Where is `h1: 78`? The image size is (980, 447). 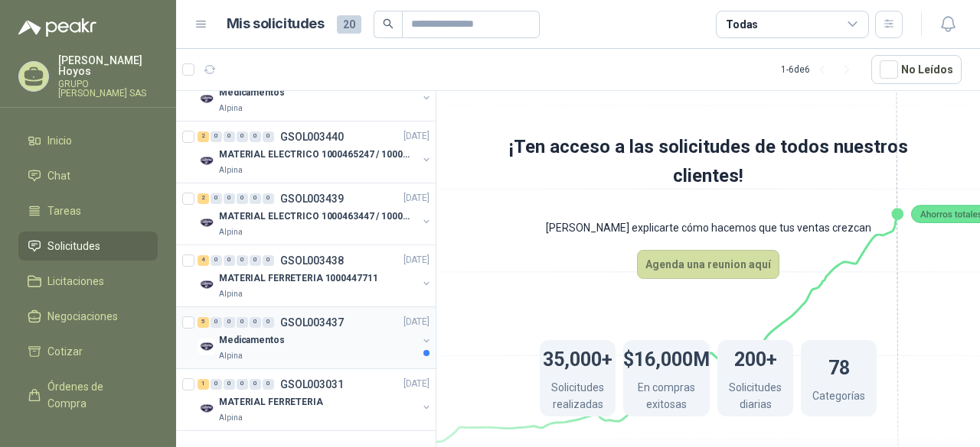
h1: 78 is located at coordinates (839, 367).